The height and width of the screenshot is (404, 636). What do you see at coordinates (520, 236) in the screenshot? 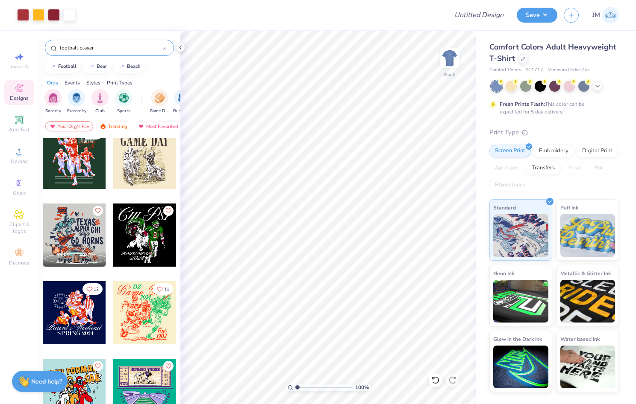
I see `img: Standard` at bounding box center [520, 236].